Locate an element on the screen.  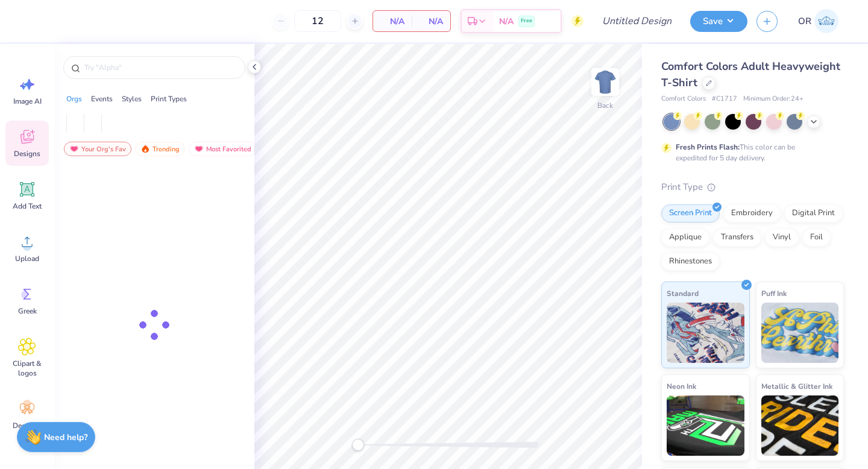
img: Back is located at coordinates (605, 82).